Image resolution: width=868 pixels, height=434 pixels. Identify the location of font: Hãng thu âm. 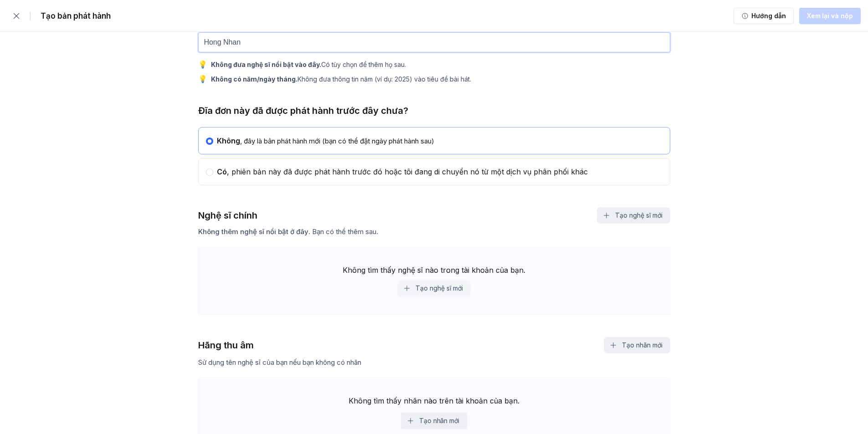
(226, 345).